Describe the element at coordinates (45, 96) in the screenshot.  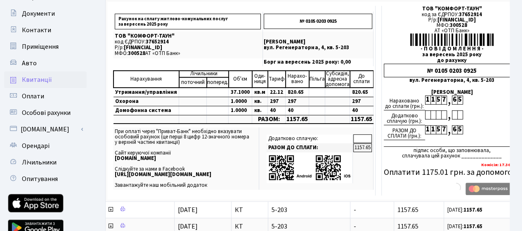
I see `a: Оплати` at that location.